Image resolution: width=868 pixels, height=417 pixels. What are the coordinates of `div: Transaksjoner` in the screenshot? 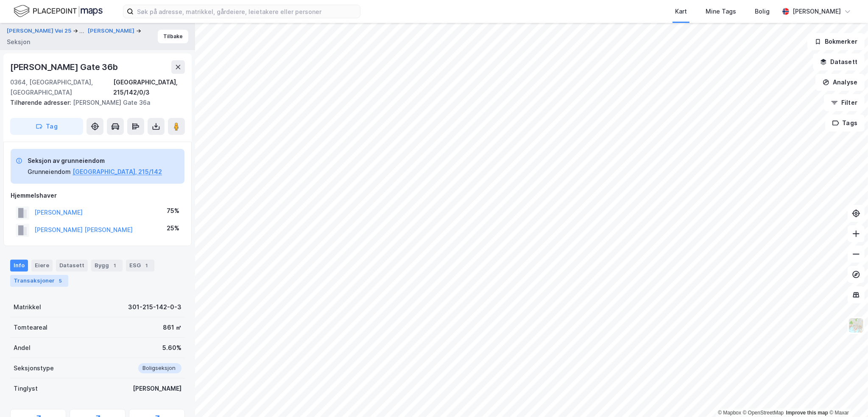 It's located at (39, 281).